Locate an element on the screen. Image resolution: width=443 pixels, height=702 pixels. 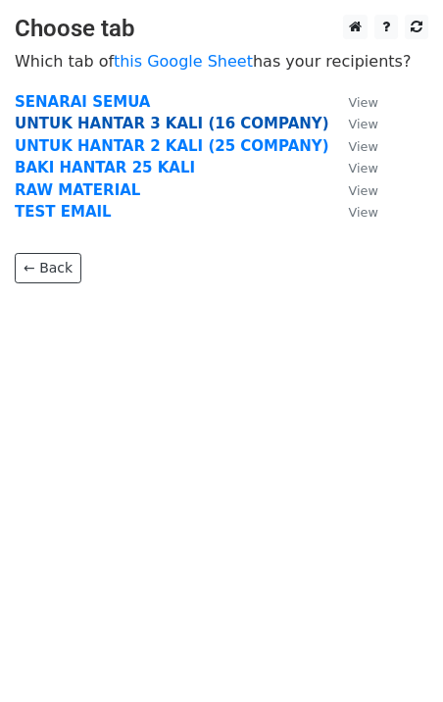
h3: Choose tab is located at coordinates (222, 28).